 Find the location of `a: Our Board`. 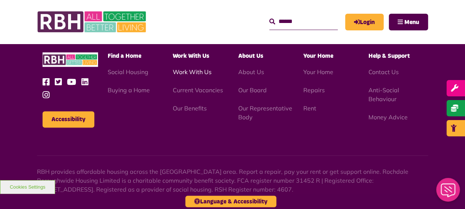

a: Our Board is located at coordinates (252, 90).